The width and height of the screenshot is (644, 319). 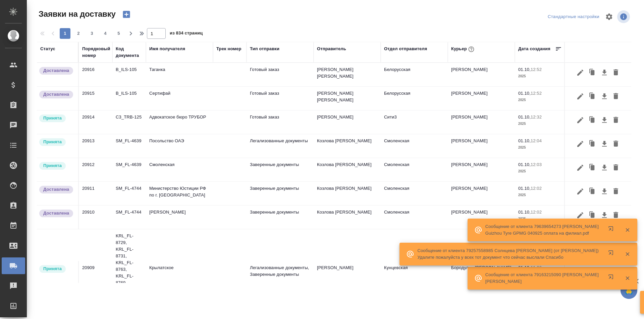 What do you see at coordinates (92, 33) in the screenshot?
I see `button: 3` at bounding box center [92, 33].